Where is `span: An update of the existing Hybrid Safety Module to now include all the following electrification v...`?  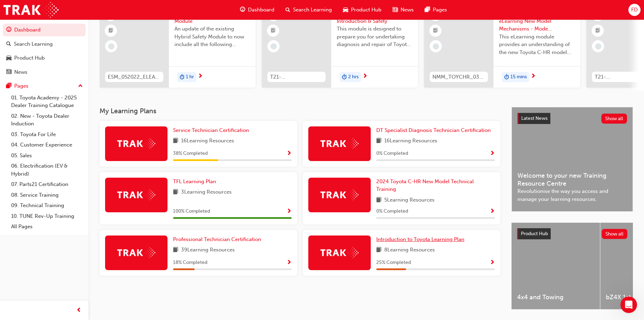
span: An update of the existing Hybrid Safety Module to now include all the following electrification v... is located at coordinates (212, 37).